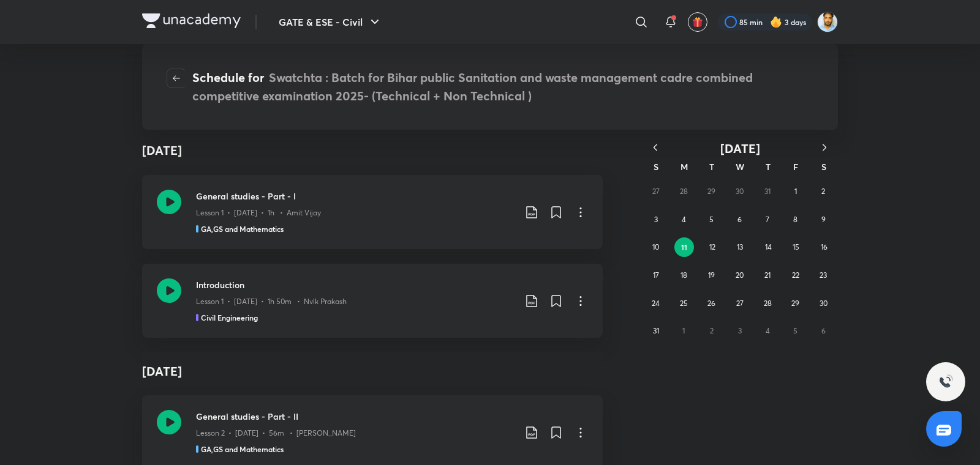  I want to click on button: August 6, 2025, so click(740, 219).